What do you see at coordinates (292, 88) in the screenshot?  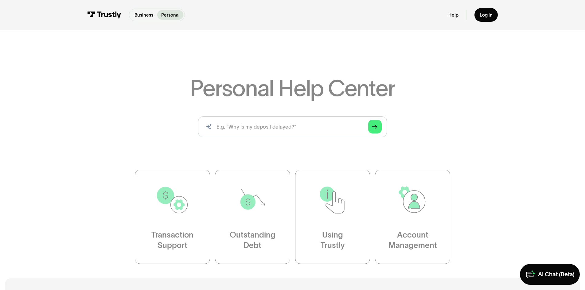 I see `h1: Personal Help Center` at bounding box center [292, 88].